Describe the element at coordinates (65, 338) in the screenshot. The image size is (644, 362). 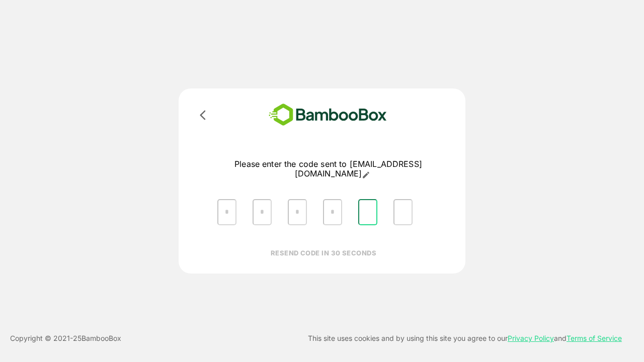
I see `p: Copyright © 2021- 25 BambooBox` at that location.